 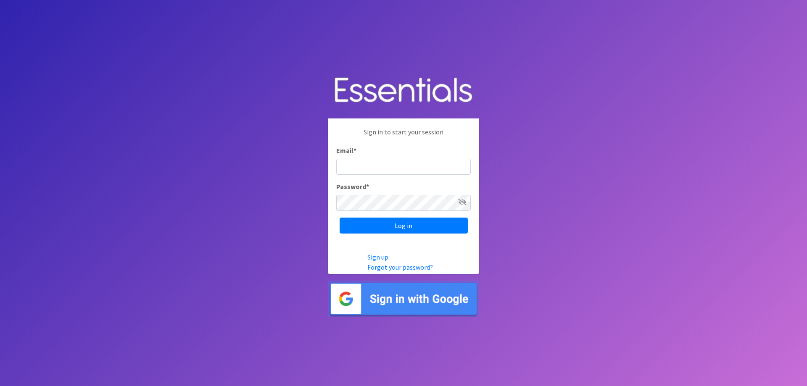 What do you see at coordinates (404, 90) in the screenshot?
I see `img: Human Essentials` at bounding box center [404, 90].